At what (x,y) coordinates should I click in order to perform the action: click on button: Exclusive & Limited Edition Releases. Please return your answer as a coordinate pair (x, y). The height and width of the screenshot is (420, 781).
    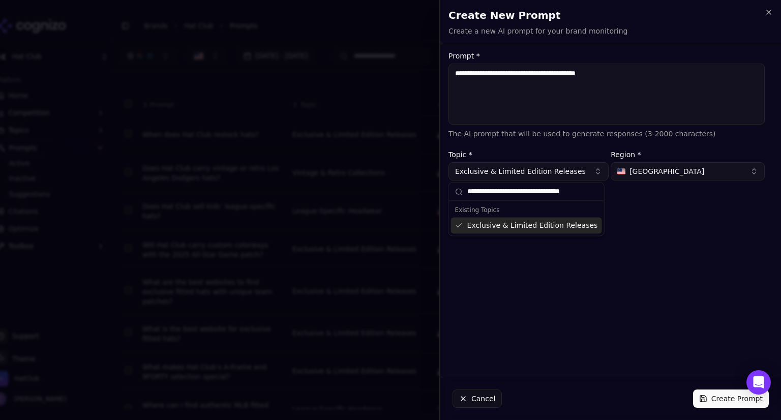
    Looking at the image, I should click on (529, 171).